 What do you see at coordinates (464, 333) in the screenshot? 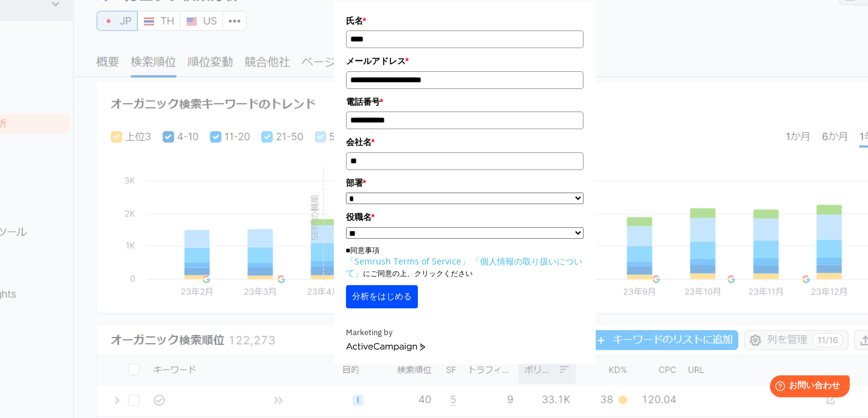
I see `div: Marketing by` at bounding box center [464, 333].